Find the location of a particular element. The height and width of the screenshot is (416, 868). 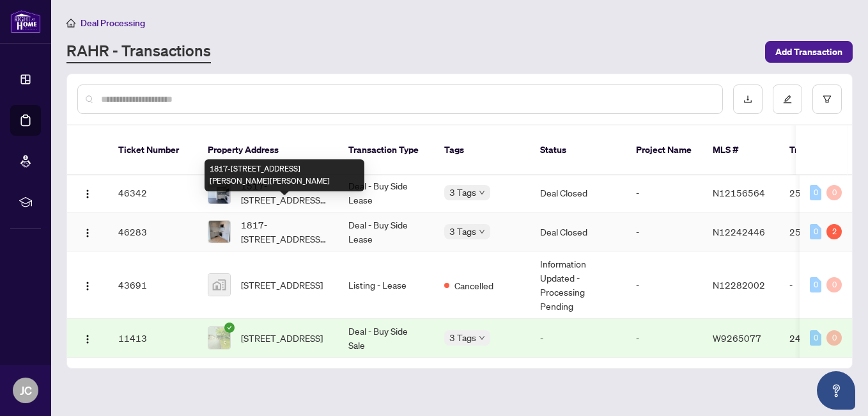

td: Deal - Buy Side Sale is located at coordinates (386, 338).